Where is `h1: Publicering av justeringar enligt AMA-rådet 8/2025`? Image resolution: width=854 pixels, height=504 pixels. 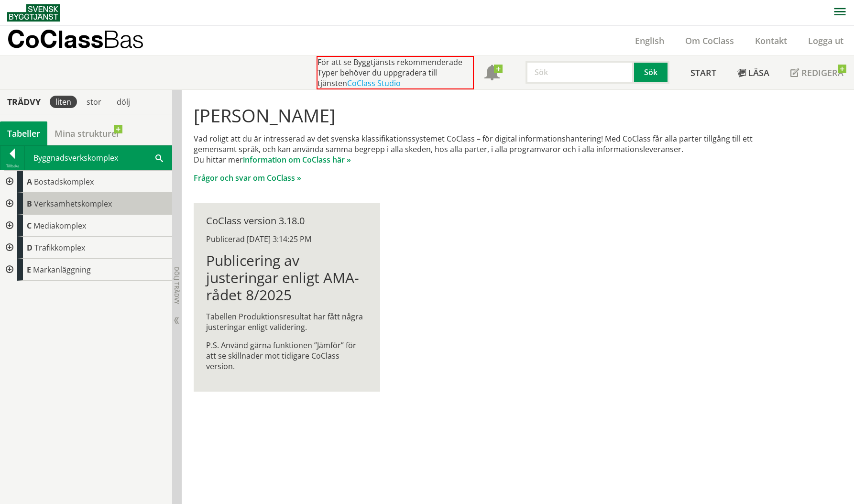 h1: Publicering av justeringar enligt AMA-rådet 8/2025 is located at coordinates (286, 278).